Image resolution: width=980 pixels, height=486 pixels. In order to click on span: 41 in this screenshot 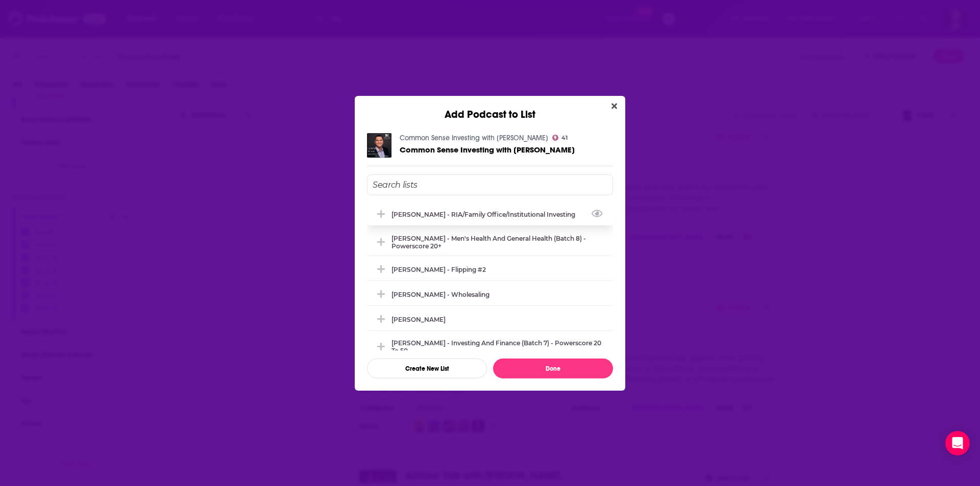, I will do `click(564, 138)`.